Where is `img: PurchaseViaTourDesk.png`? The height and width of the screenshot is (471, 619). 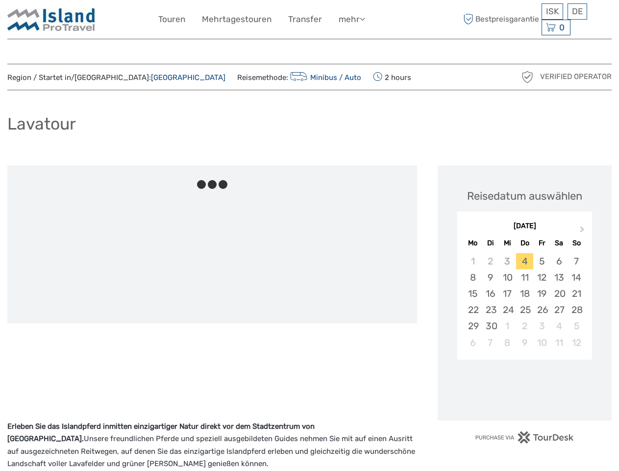
img: PurchaseViaTourDesk.png is located at coordinates (525, 437).